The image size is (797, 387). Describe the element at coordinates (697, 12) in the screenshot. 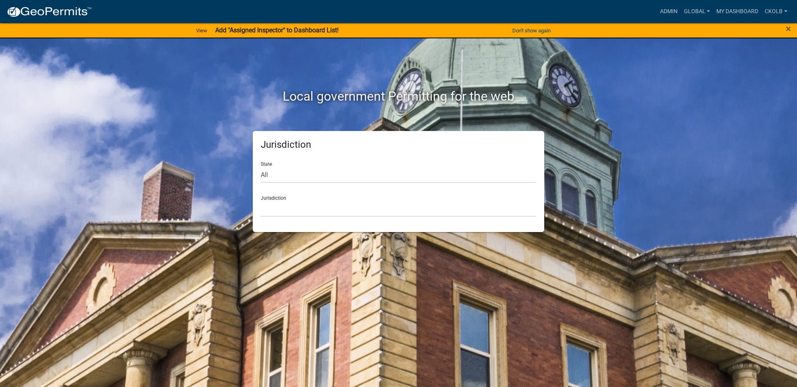

I see `a: Global` at that location.